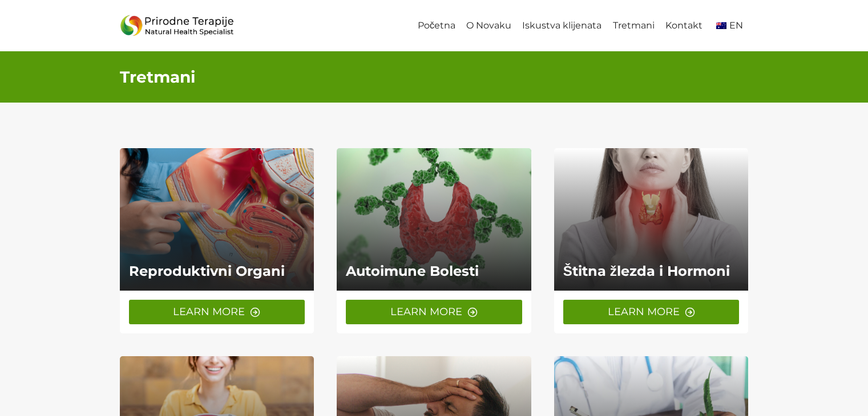 Image resolution: width=868 pixels, height=416 pixels. Describe the element at coordinates (490, 26) in the screenshot. I see `a: O Novaku` at that location.